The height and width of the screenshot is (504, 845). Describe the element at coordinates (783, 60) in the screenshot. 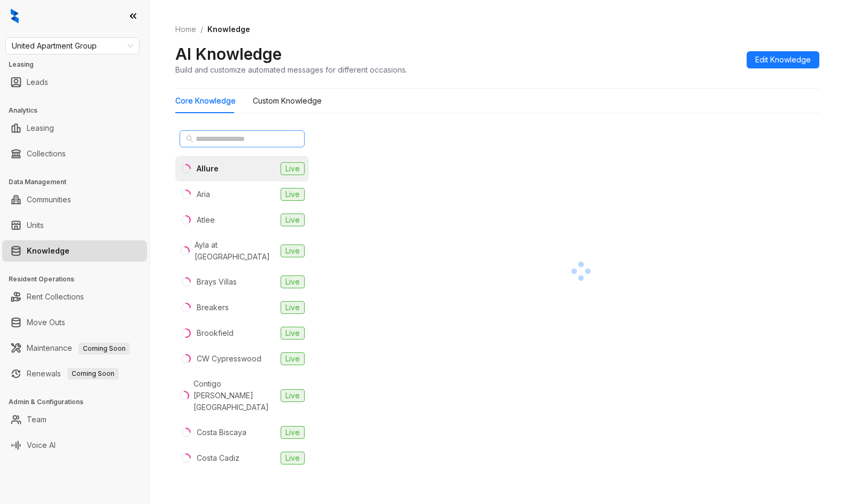

I see `span: Edit Knowledge` at that location.